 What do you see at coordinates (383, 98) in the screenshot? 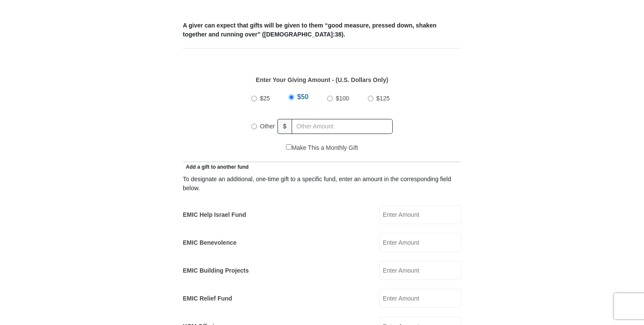
I see `span: $125` at bounding box center [383, 98].